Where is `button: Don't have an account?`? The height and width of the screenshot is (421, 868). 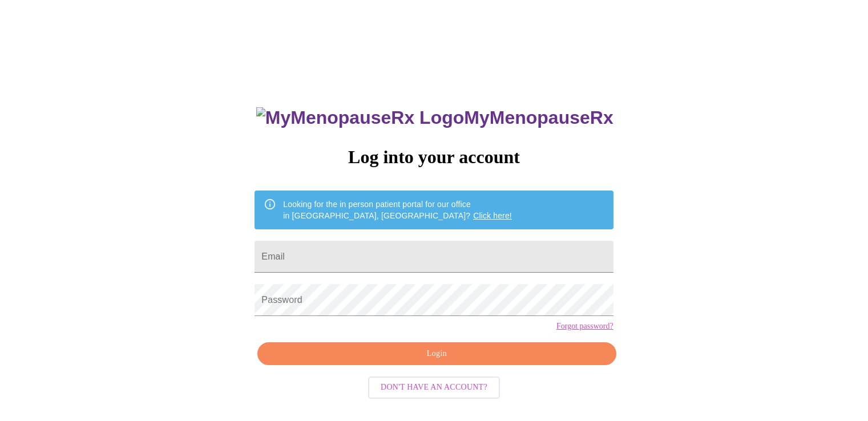
button: Don't have an account? is located at coordinates (434, 387).